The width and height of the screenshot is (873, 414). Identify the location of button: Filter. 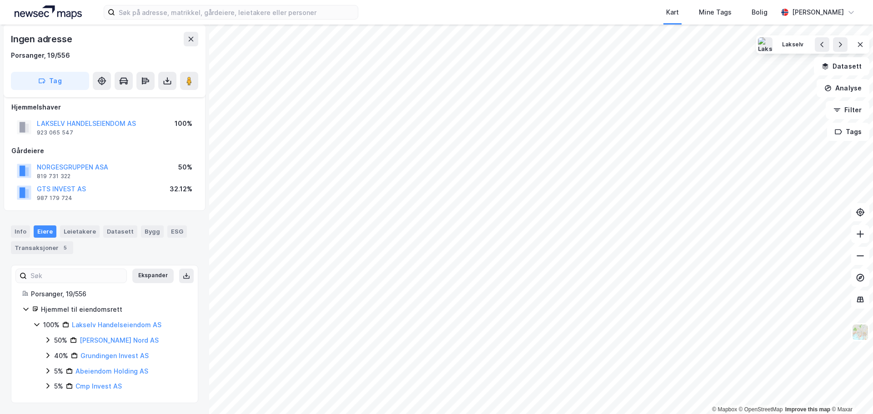
(848, 110).